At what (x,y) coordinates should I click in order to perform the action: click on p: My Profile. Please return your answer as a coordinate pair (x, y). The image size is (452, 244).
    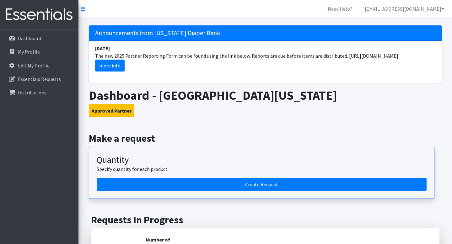
    Looking at the image, I should click on (29, 52).